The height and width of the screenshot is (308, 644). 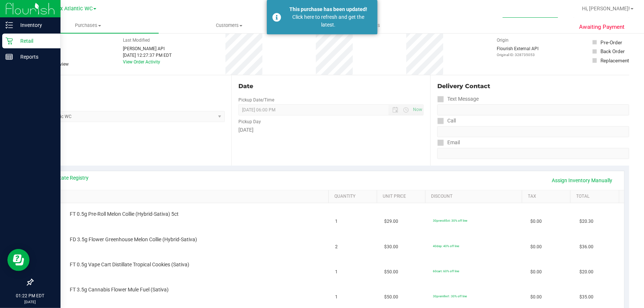 I want to click on label: Last Modified, so click(x=136, y=40).